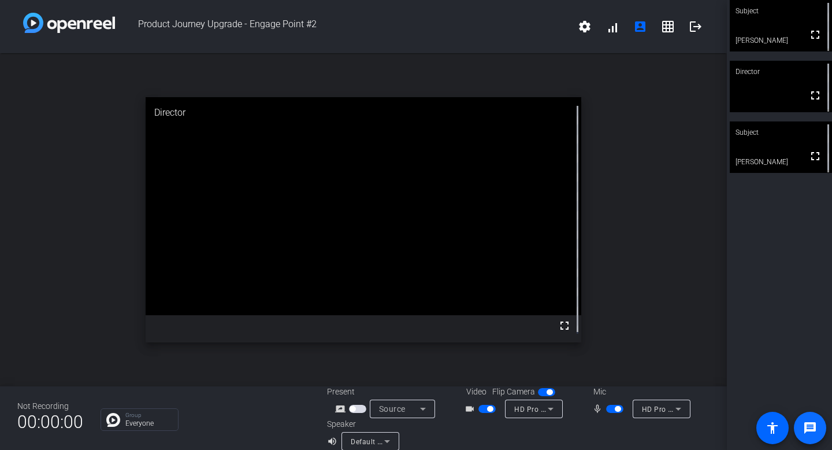 This screenshot has width=832, height=450. What do you see at coordinates (696, 27) in the screenshot?
I see `mat-icon: logout` at bounding box center [696, 27].